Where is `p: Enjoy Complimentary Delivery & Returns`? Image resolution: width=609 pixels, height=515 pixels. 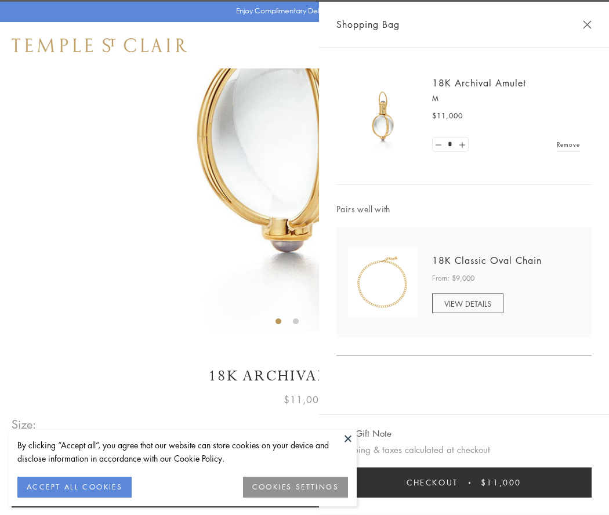
p: Enjoy Complimentary Delivery & Returns is located at coordinates (301, 11).